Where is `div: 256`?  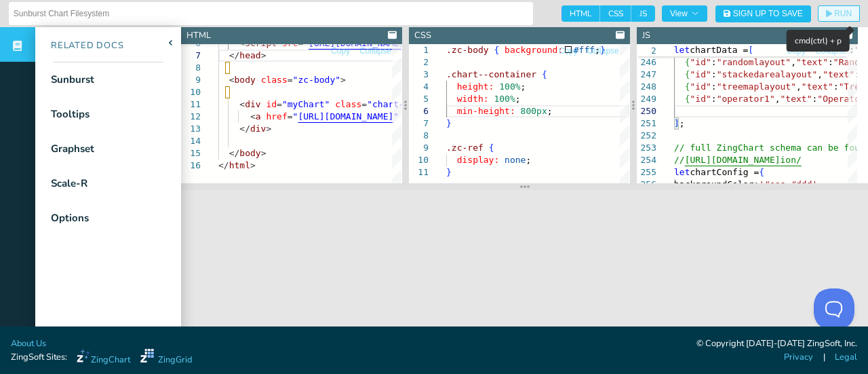
div: 256 is located at coordinates (647, 184).